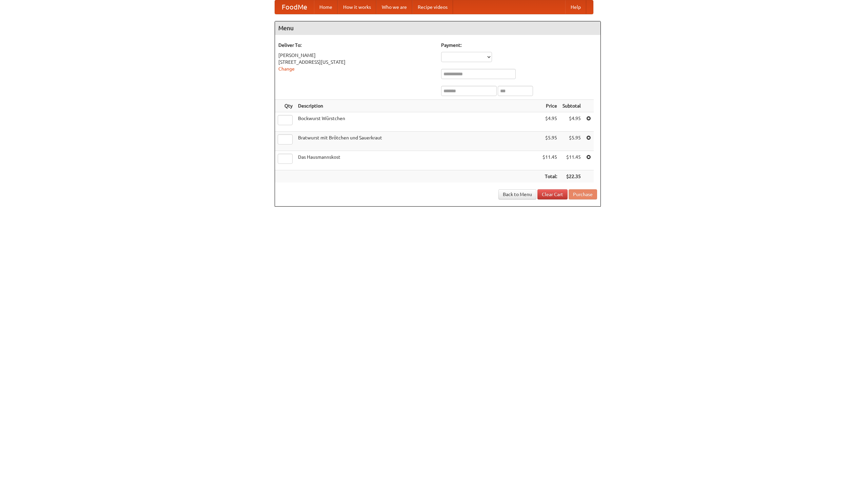 The image size is (868, 480). Describe the element at coordinates (418, 141) in the screenshot. I see `td: Bratwurst mit Brötchen und Sauerkraut` at that location.